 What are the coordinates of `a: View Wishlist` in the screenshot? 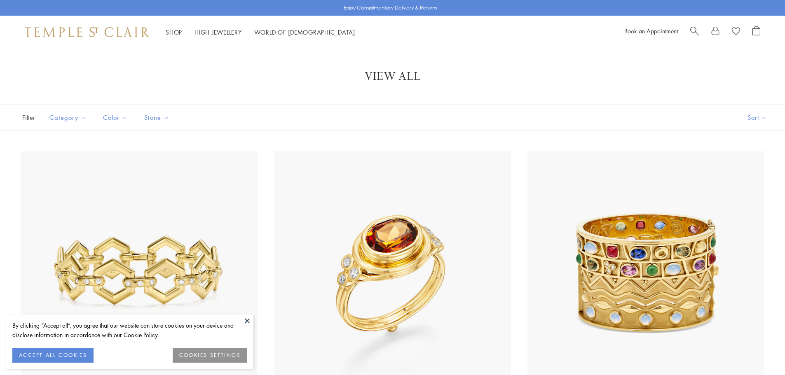 It's located at (736, 32).